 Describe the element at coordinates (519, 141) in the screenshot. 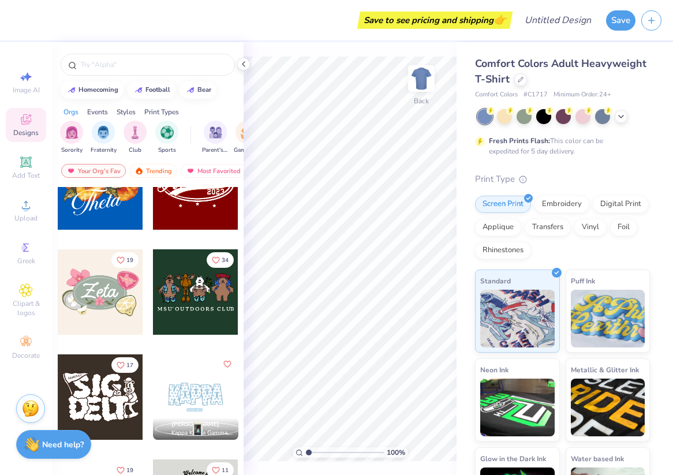

I see `strong: Fresh Prints Flash:` at that location.